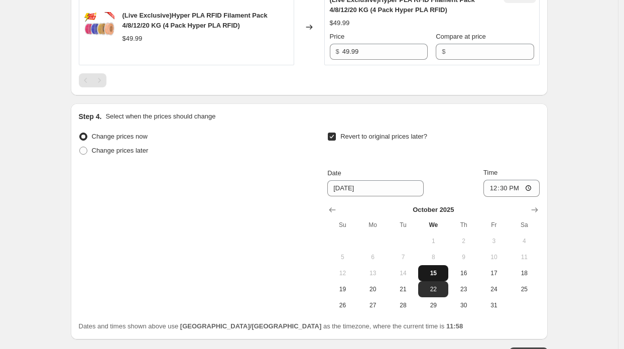  Describe the element at coordinates (342, 289) in the screenshot. I see `button: Sunday October 19 2025` at that location.